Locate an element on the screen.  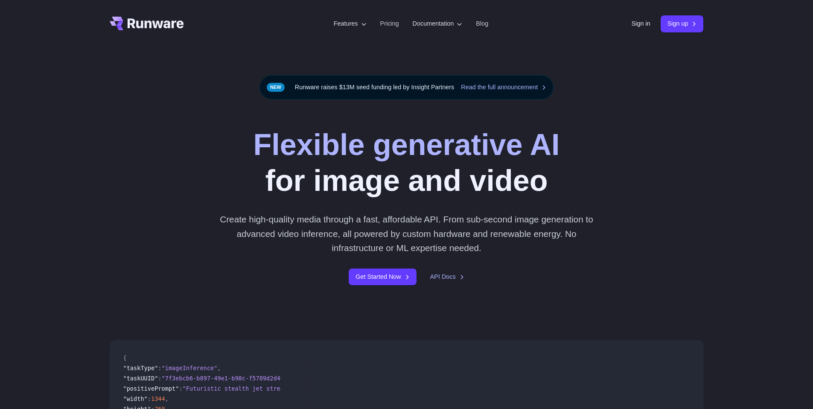
strong: Flexible generative AI is located at coordinates (406, 145).